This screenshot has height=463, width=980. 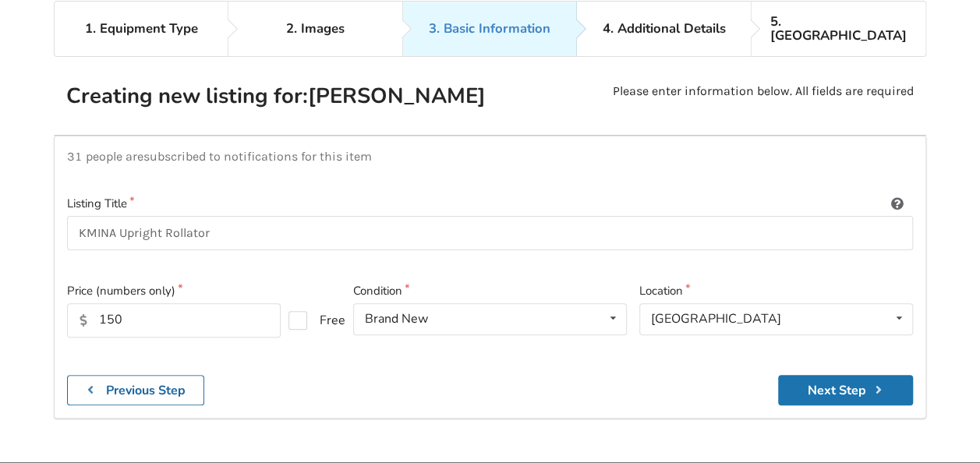 What do you see at coordinates (776, 291) in the screenshot?
I see `label: Location` at bounding box center [776, 291].